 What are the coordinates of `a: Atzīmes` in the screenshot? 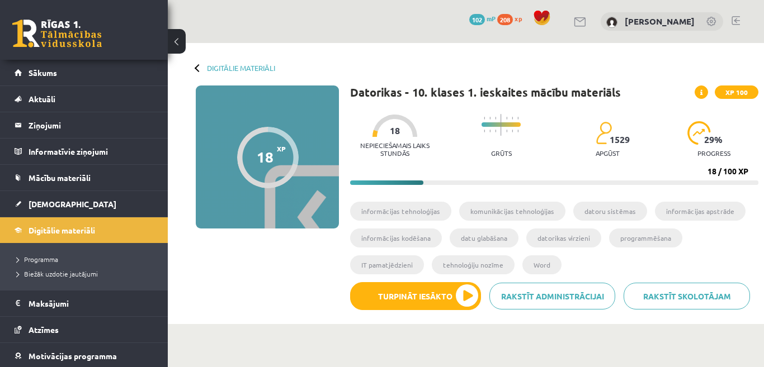 It's located at (84, 330).